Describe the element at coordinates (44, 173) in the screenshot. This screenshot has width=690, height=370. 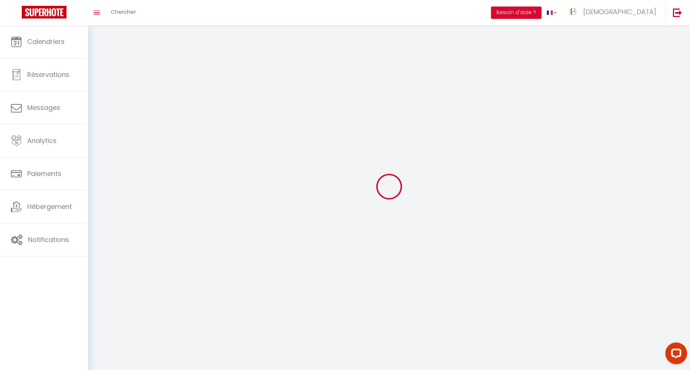
I see `span: Paiements` at that location.